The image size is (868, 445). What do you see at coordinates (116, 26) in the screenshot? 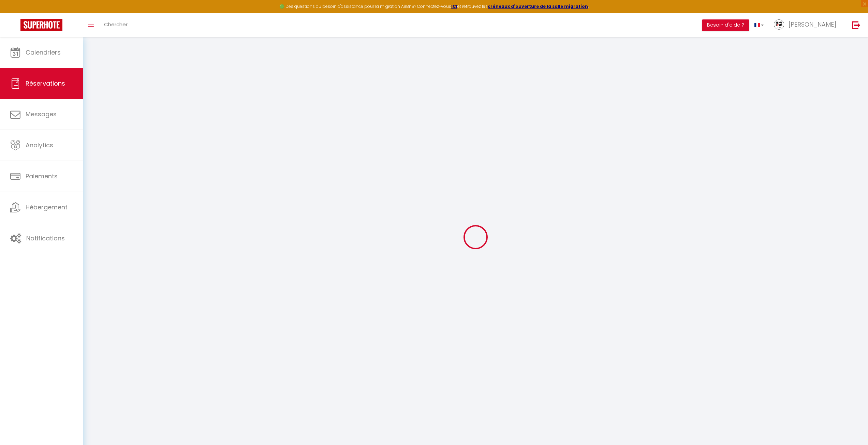
I see `a: Chercher` at bounding box center [116, 26].